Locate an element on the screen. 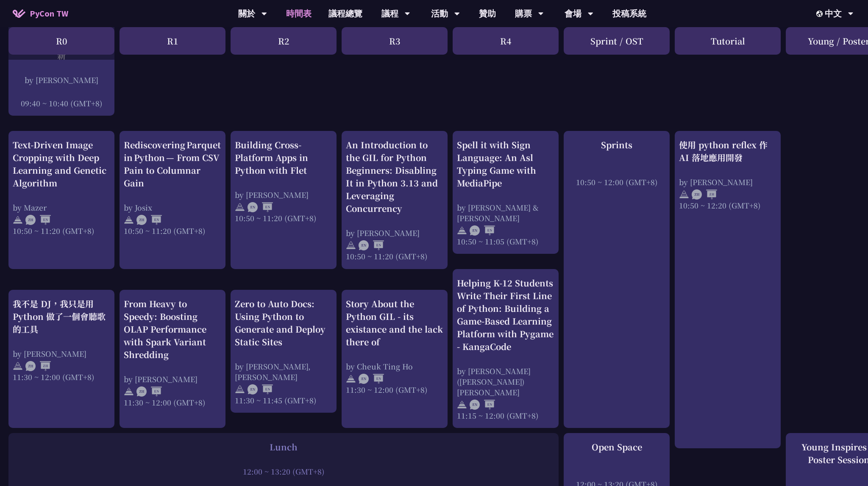  div: 使用 python reflex 作 AI 落地應用開發 is located at coordinates (728, 151).